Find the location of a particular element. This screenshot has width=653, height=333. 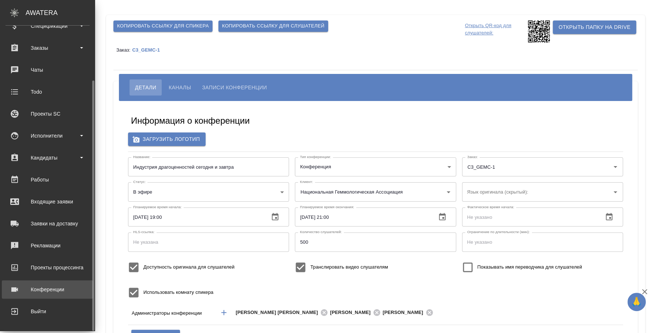

button: Открыть папку на Drive is located at coordinates (594, 27).